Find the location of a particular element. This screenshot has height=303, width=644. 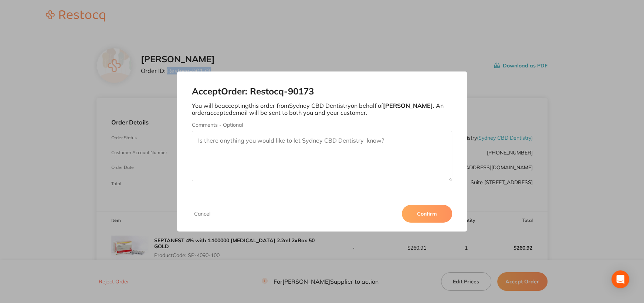

button: Confirm is located at coordinates (427, 213).